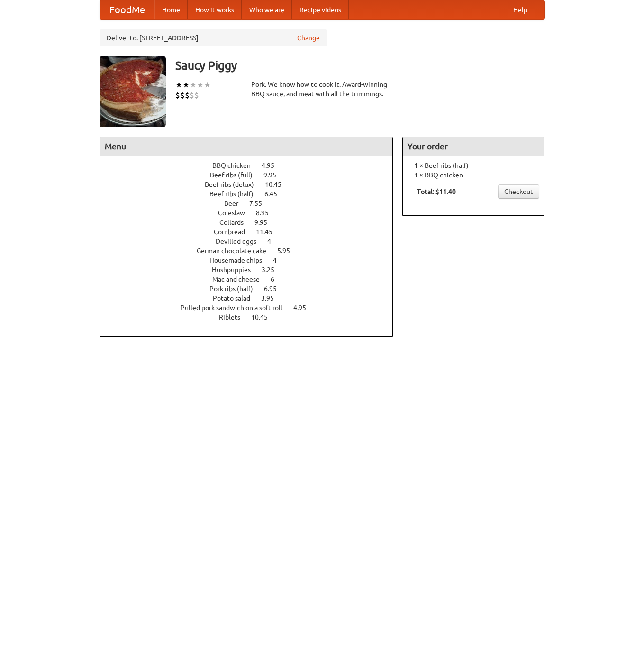 Image resolution: width=644 pixels, height=671 pixels. What do you see at coordinates (521, 10) in the screenshot?
I see `a: Help` at bounding box center [521, 10].